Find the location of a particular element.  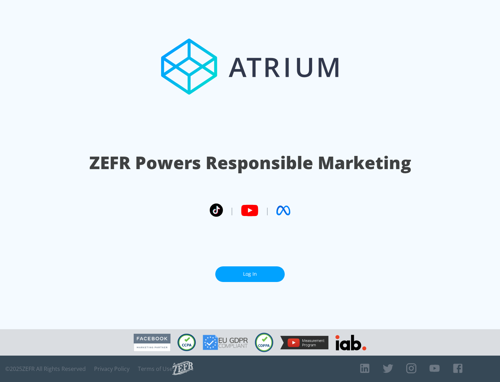

h1: ZEFR Powers Responsible Marketing is located at coordinates (250, 162).